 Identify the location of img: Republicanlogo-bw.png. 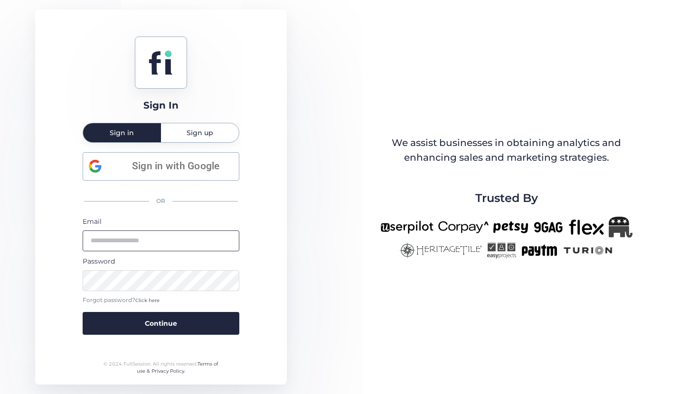
(620, 227).